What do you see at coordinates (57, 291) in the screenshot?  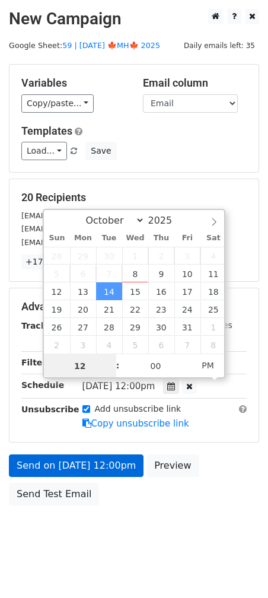 I see `span: October 12, 2025` at bounding box center [57, 291].